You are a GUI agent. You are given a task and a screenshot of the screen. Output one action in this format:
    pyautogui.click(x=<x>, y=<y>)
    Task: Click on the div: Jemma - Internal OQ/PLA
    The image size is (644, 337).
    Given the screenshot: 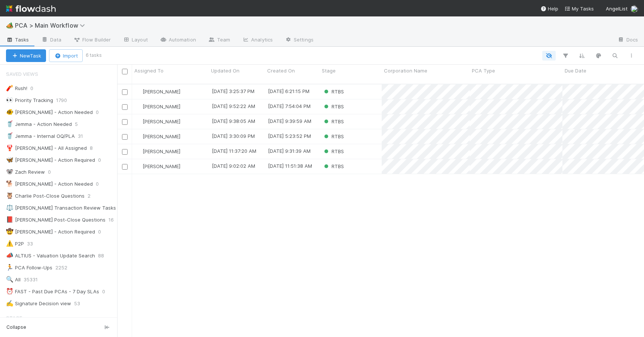 What is the action you would take?
    pyautogui.click(x=41, y=136)
    